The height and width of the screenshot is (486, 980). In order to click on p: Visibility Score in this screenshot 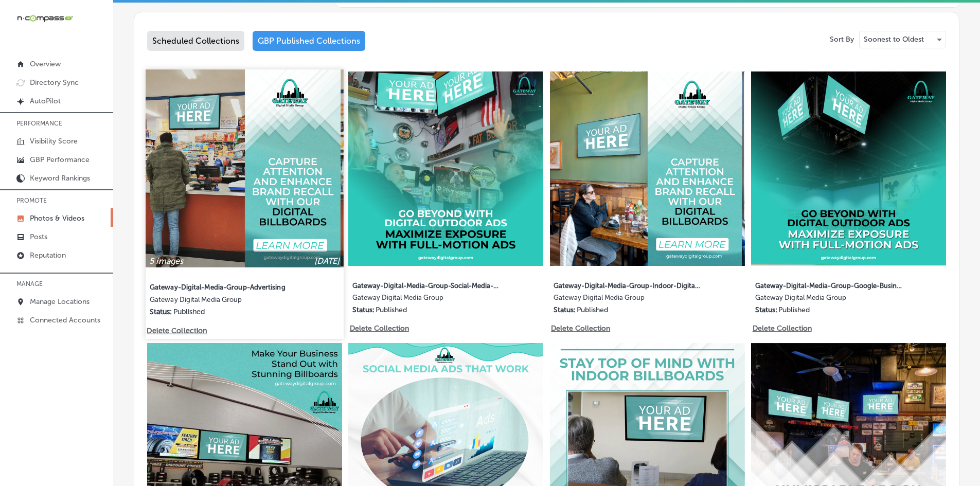, I will do `click(53, 141)`.